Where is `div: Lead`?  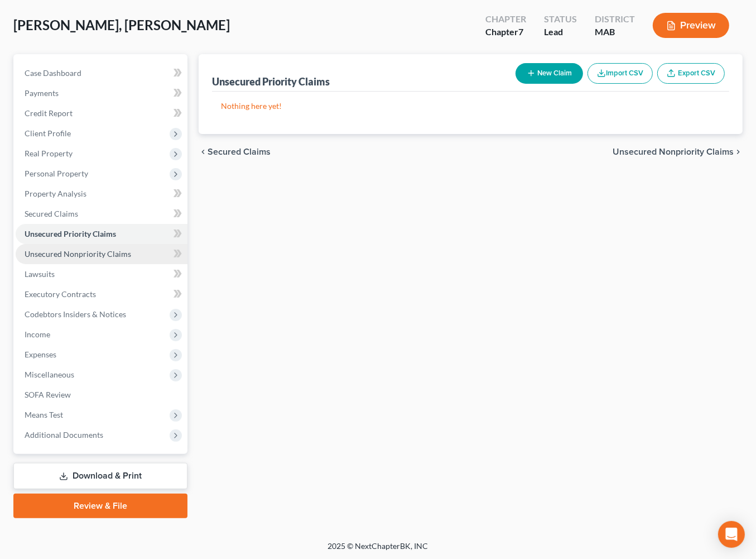
div: Lead is located at coordinates (561, 32).